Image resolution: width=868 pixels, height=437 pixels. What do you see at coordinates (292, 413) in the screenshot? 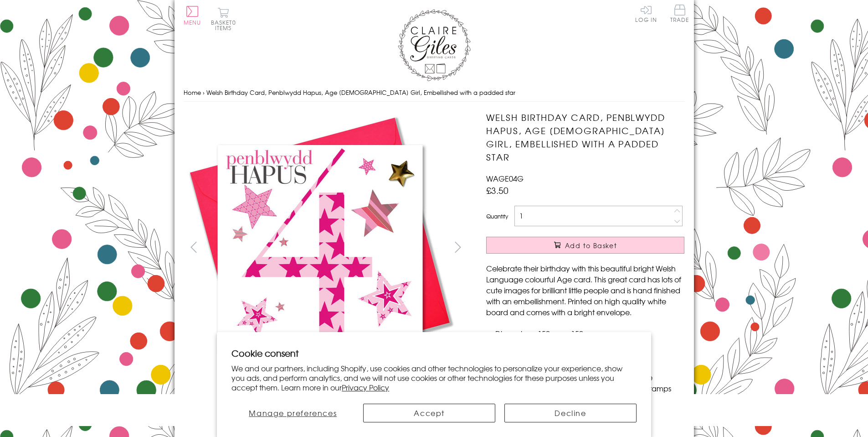
I see `button: Manage preferences` at bounding box center [292, 413].